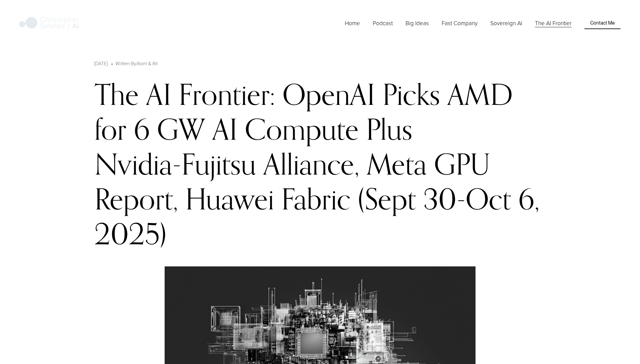  What do you see at coordinates (387, 198) in the screenshot?
I see `div: (Sept` at bounding box center [387, 198].